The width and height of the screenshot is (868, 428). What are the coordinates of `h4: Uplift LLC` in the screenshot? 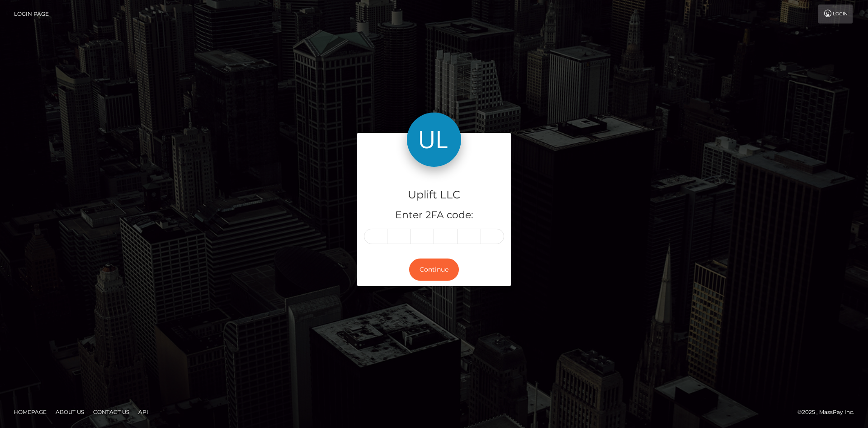 It's located at (434, 195).